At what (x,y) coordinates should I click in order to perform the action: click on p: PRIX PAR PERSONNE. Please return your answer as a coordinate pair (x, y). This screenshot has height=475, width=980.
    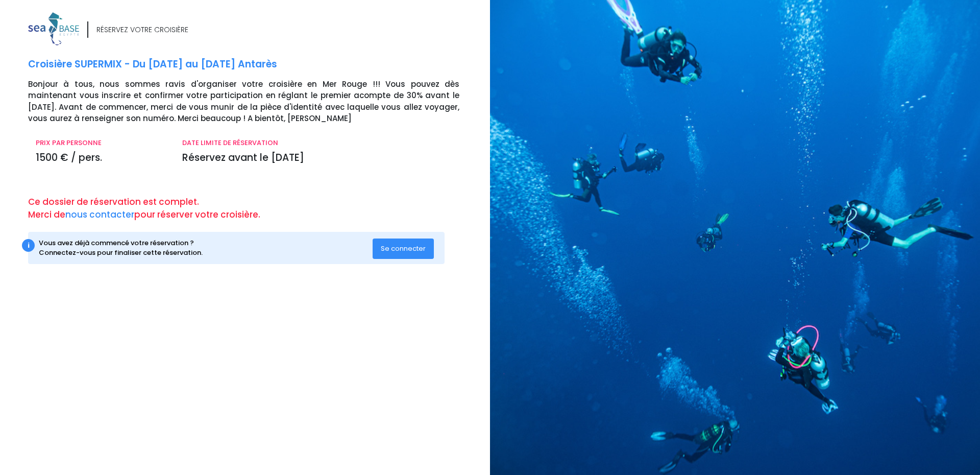
    Looking at the image, I should click on (101, 143).